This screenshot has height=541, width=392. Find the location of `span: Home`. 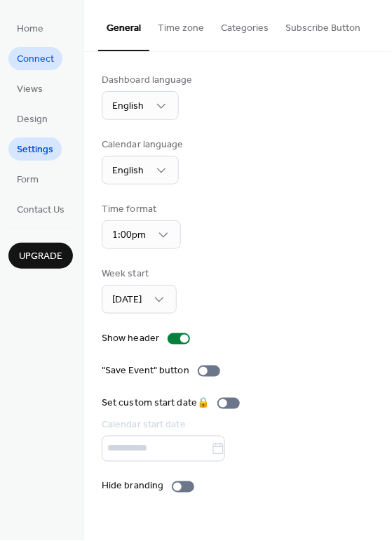

span: Home is located at coordinates (30, 30).